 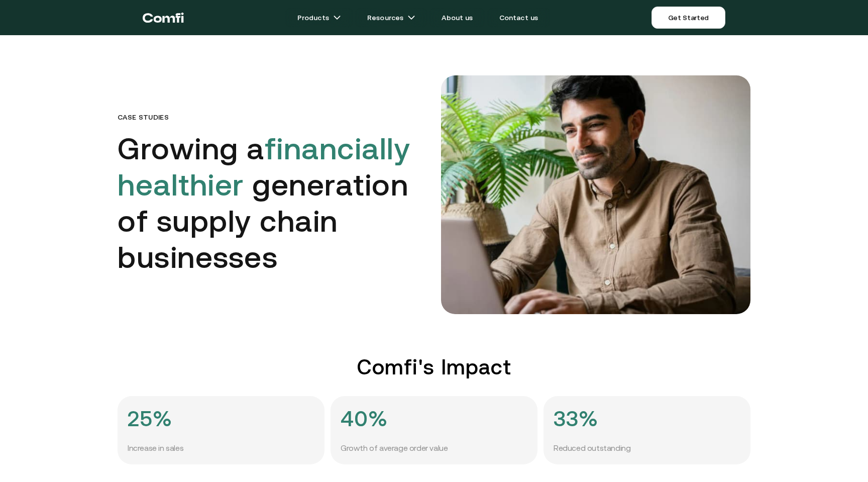 What do you see at coordinates (150, 418) in the screenshot?
I see `h4: 25%` at bounding box center [150, 418].